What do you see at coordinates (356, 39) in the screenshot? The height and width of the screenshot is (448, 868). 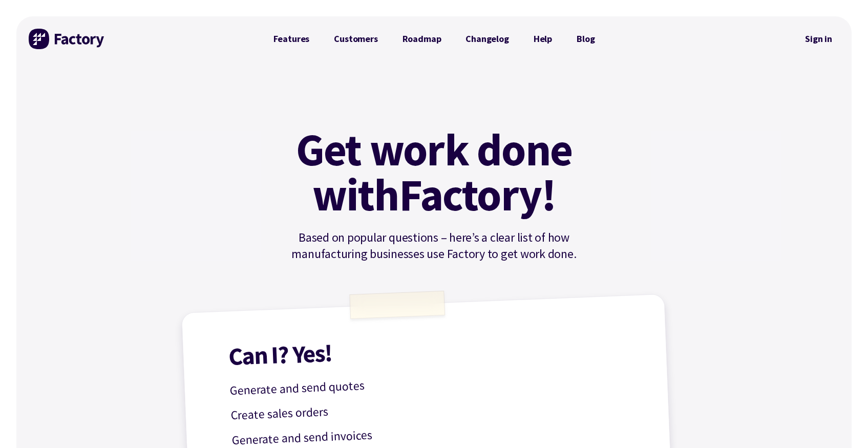 I see `a: Customers` at bounding box center [356, 39].